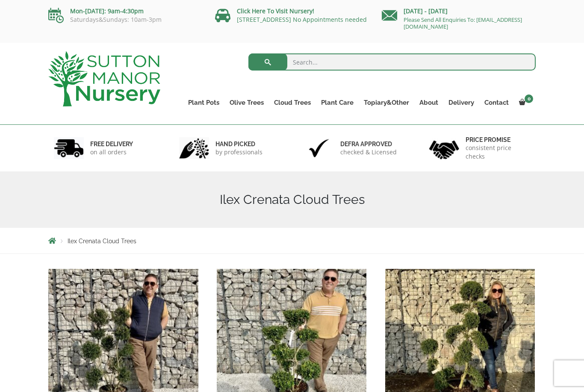  Describe the element at coordinates (111, 144) in the screenshot. I see `h6: FREE DELIVERY` at that location.